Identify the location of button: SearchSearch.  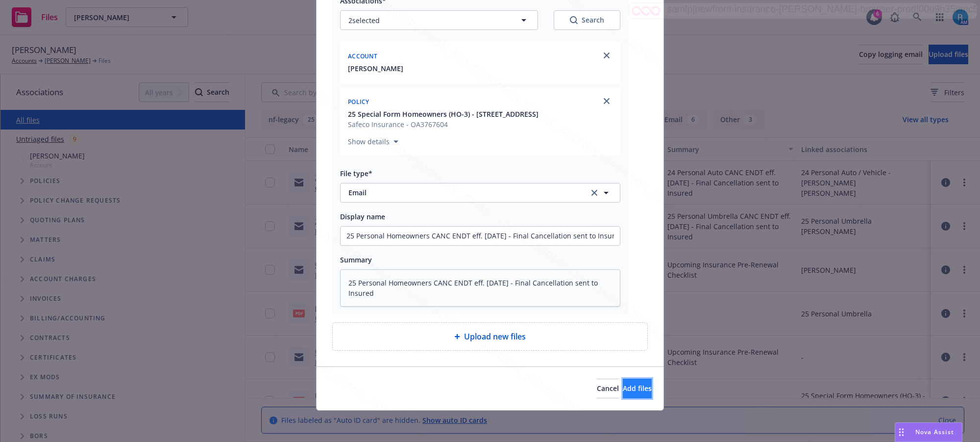
(587, 20).